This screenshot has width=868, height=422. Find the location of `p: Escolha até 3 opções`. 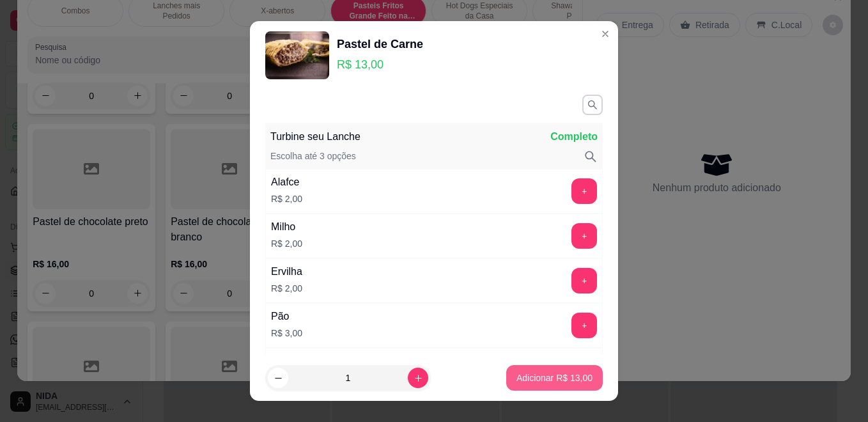

p: Escolha até 3 opções is located at coordinates (313, 157).